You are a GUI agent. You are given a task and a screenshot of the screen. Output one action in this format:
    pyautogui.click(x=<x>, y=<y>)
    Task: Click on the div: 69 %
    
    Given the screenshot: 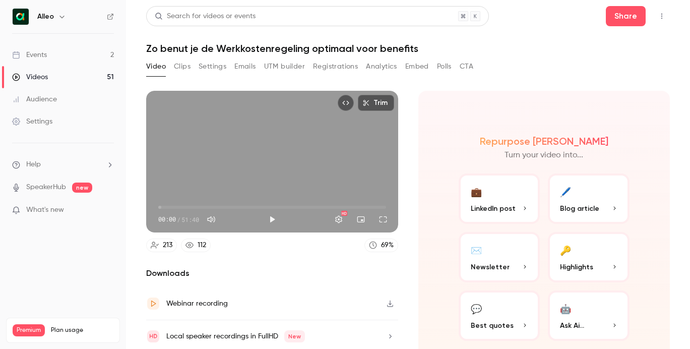 What is the action you would take?
    pyautogui.click(x=387, y=245)
    